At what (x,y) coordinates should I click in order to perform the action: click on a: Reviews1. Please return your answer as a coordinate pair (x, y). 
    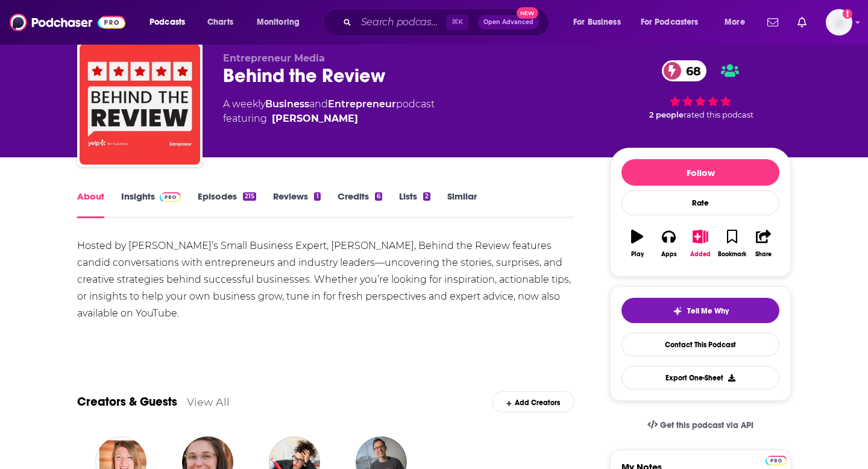
    Looking at the image, I should click on (296, 204).